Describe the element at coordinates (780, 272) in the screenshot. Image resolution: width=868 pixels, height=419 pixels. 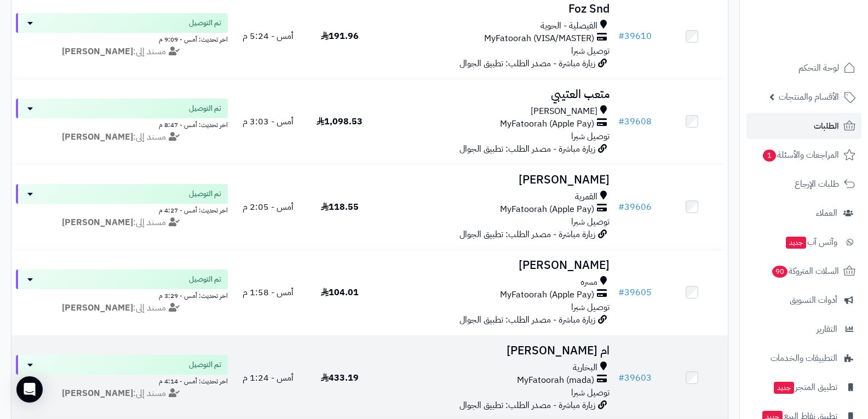
I see `span: 90` at that location.